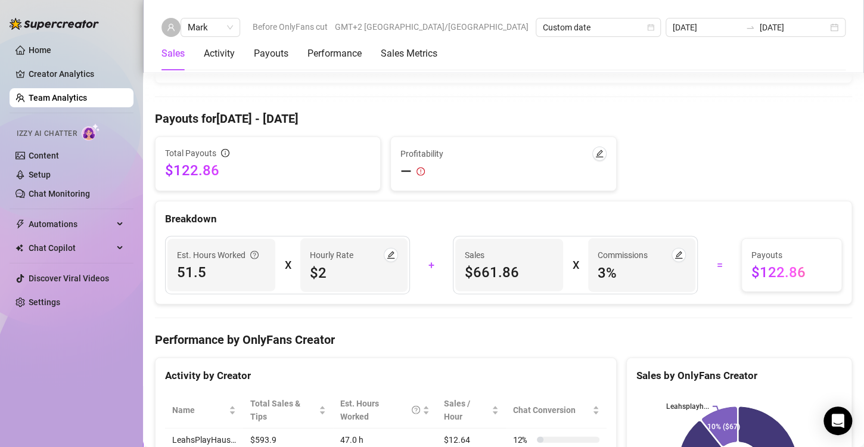  I want to click on div: Activity by Creator, so click(386, 376).